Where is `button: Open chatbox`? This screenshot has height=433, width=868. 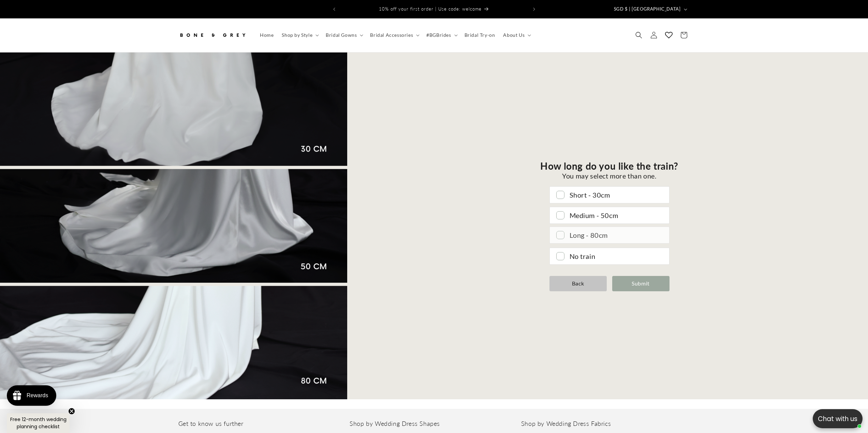
button: Open chatbox is located at coordinates (837, 419).